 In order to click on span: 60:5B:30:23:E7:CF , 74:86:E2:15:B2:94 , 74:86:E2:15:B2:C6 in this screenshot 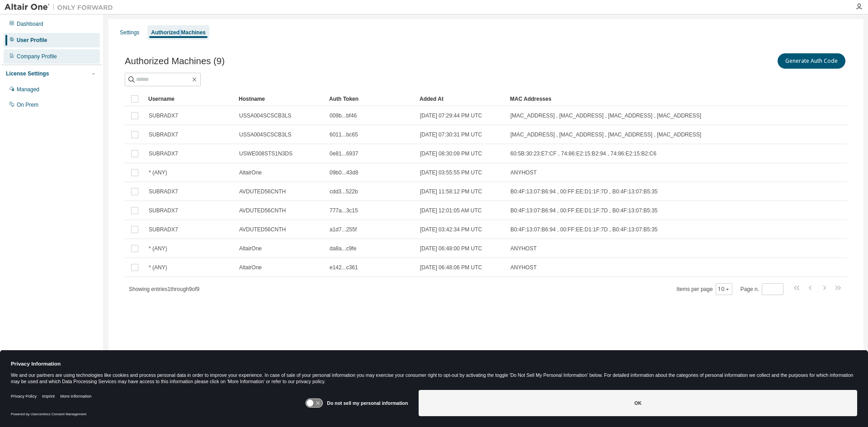, I will do `click(583, 154)`.